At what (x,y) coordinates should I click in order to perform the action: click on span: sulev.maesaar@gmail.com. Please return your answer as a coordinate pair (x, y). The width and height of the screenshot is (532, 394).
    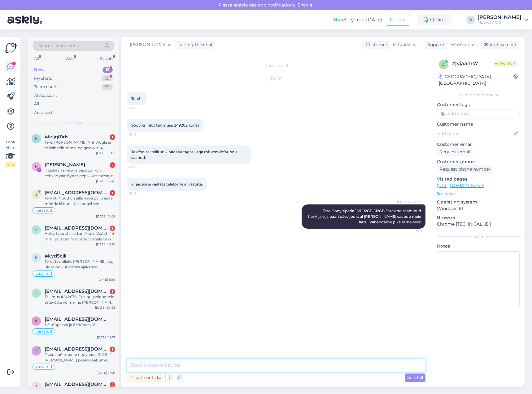
    Looking at the image, I should click on (77, 193).